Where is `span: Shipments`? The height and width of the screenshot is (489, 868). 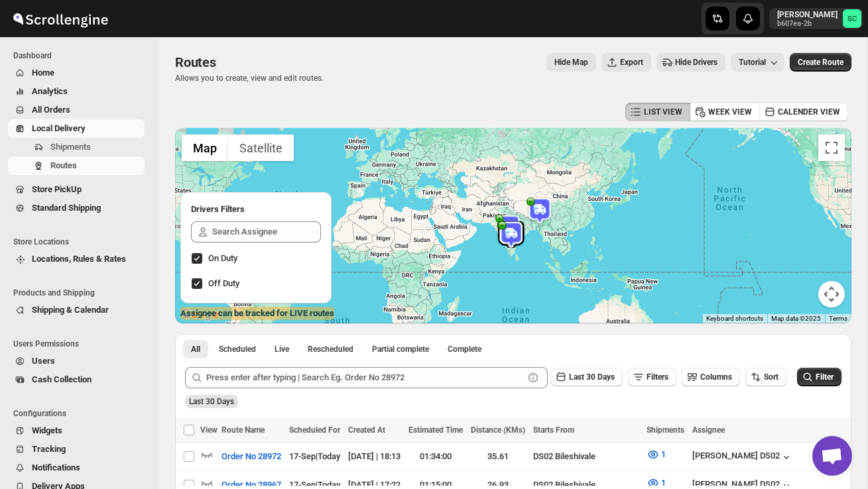 span: Shipments is located at coordinates (665, 430).